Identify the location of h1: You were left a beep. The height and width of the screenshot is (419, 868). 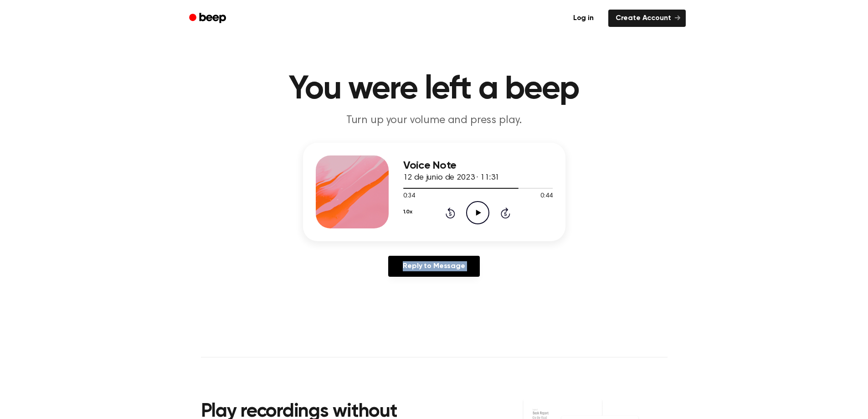
(434, 89).